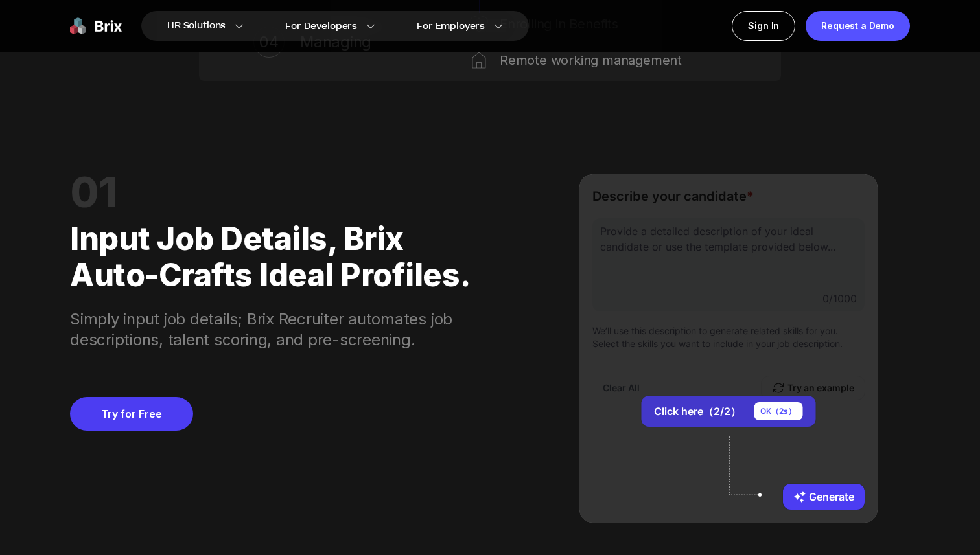 This screenshot has height=555, width=980. What do you see at coordinates (613, 60) in the screenshot?
I see `div: Remote working management` at bounding box center [613, 60].